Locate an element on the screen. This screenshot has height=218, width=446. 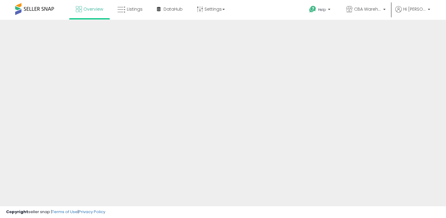
i: Get Help is located at coordinates (313, 9).